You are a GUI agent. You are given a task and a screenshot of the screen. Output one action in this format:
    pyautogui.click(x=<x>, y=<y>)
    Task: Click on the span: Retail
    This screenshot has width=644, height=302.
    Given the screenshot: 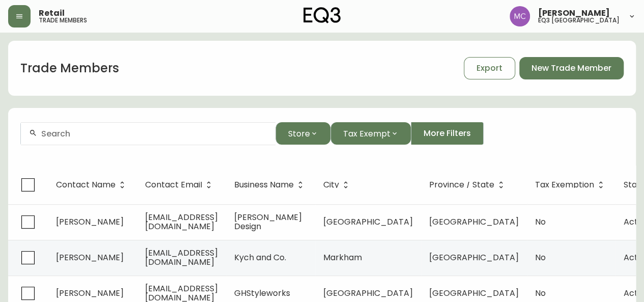 What is the action you would take?
    pyautogui.click(x=51, y=13)
    